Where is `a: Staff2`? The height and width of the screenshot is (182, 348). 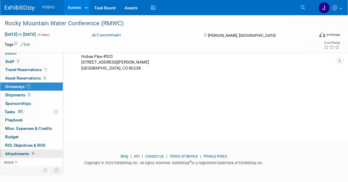
a: Staff2 is located at coordinates (32, 61).